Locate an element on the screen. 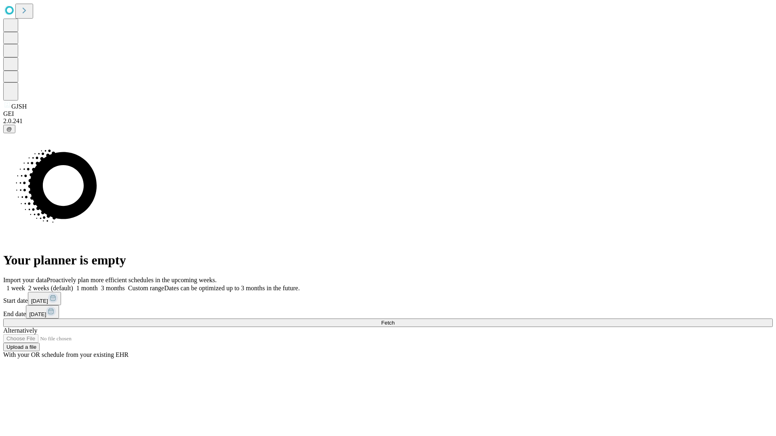 Image resolution: width=776 pixels, height=436 pixels. span: 2 weeks (default) is located at coordinates (51, 288).